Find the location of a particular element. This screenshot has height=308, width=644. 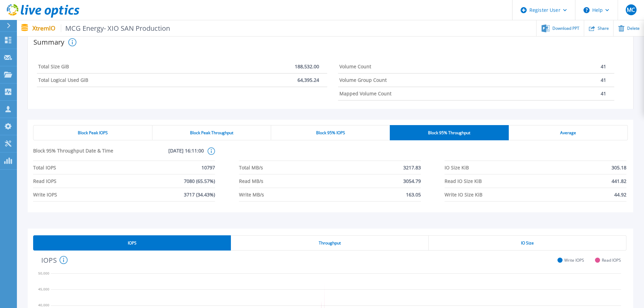

span: 3054.79 is located at coordinates (412, 181).